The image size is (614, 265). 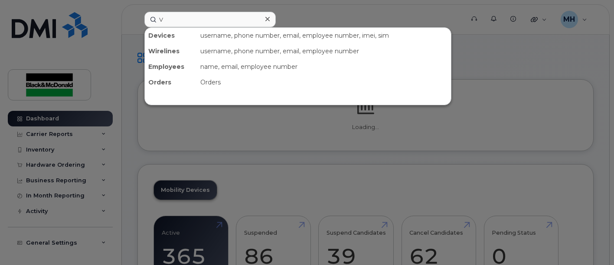 I want to click on div: Employees, so click(x=171, y=67).